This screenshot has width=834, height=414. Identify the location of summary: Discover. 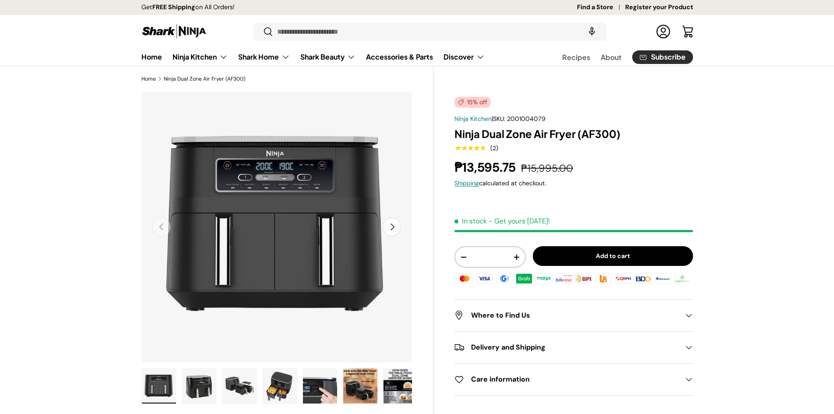
(464, 57).